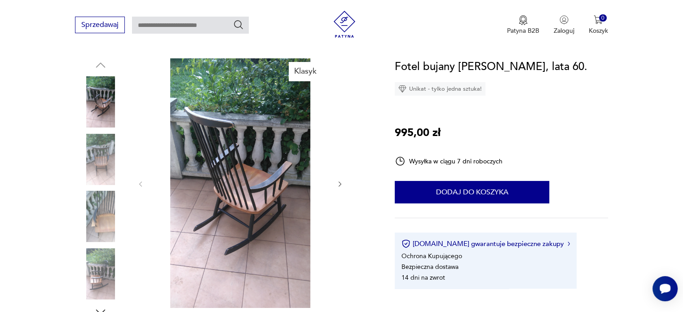 The image size is (683, 312). What do you see at coordinates (598, 20) in the screenshot?
I see `img: Ikona koszyka` at bounding box center [598, 20].